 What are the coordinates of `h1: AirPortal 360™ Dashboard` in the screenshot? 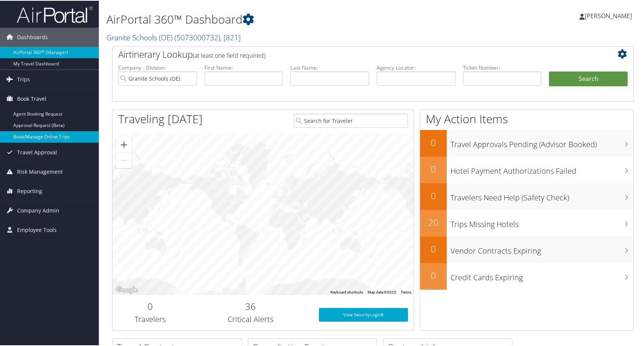 It's located at (284, 19).